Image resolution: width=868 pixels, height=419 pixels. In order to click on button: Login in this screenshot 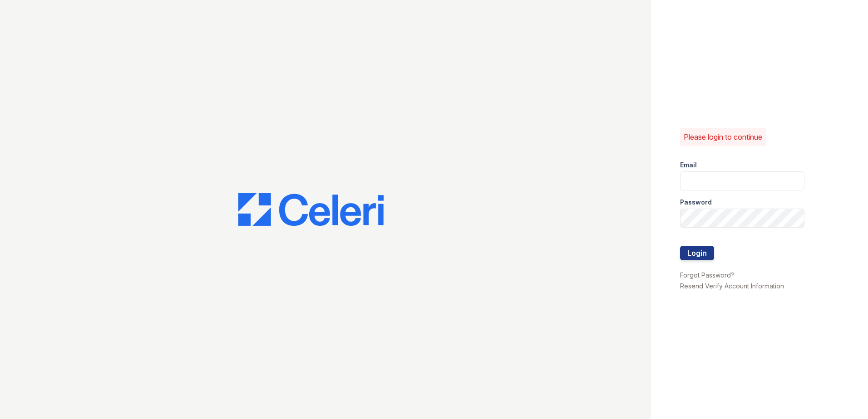, I will do `click(697, 253)`.